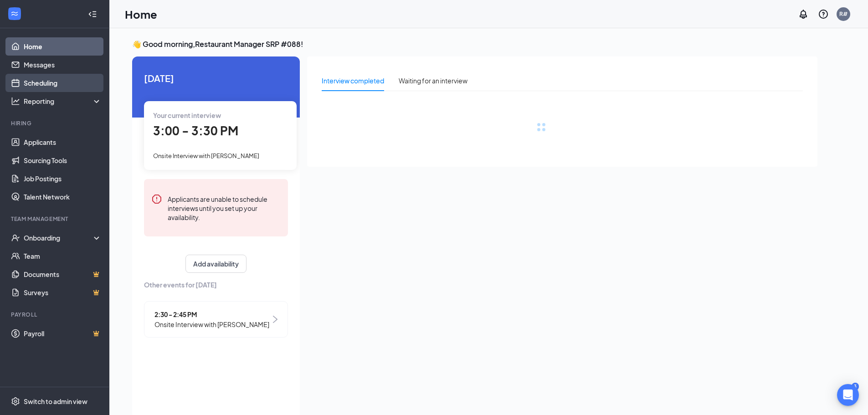 This screenshot has height=415, width=868. I want to click on a: Home, so click(63, 46).